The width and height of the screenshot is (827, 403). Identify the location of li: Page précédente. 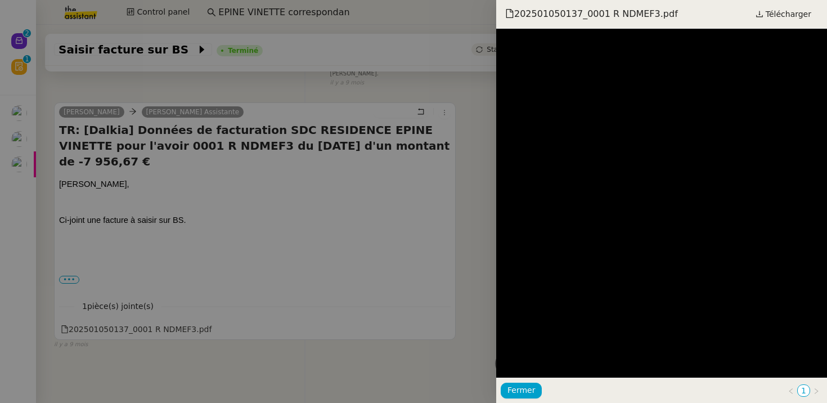
(791, 391).